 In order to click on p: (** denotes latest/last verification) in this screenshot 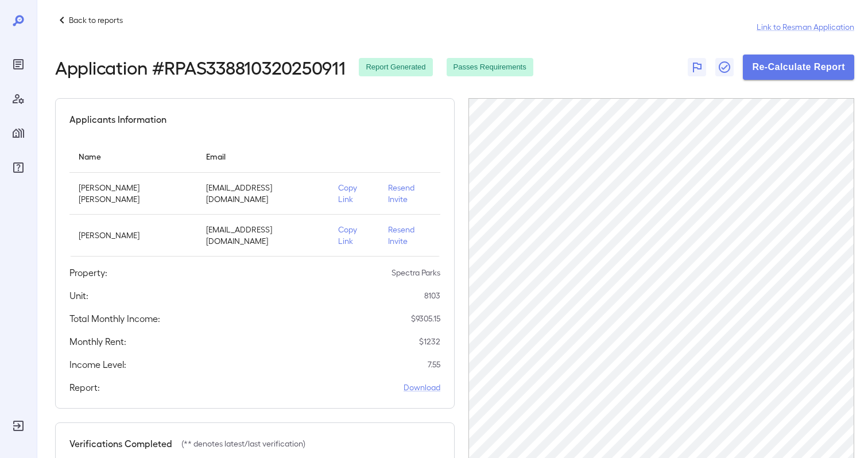, I will do `click(243, 443)`.